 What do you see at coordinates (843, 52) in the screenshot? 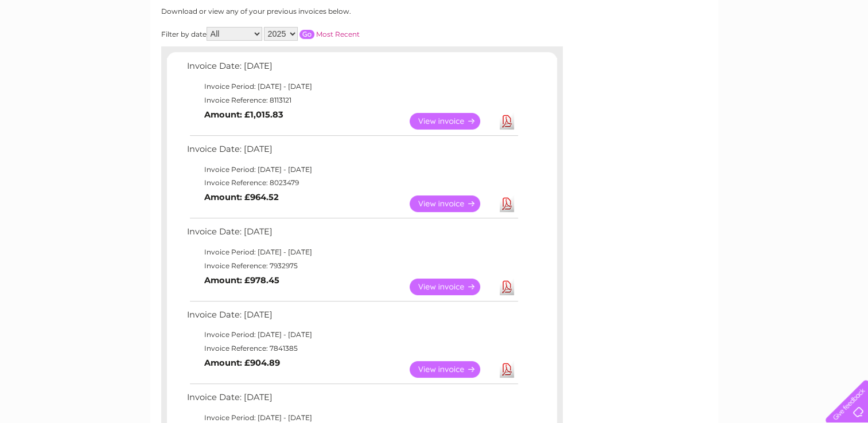
I see `a: Log out` at bounding box center [843, 52].